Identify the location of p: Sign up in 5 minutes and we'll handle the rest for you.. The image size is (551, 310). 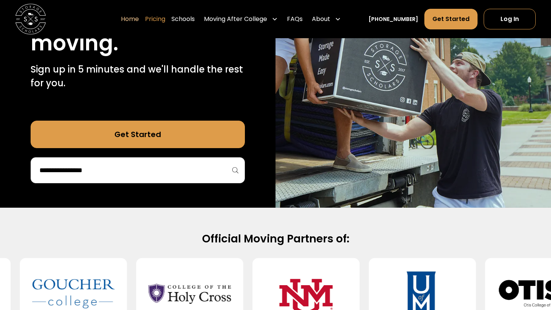
(138, 76).